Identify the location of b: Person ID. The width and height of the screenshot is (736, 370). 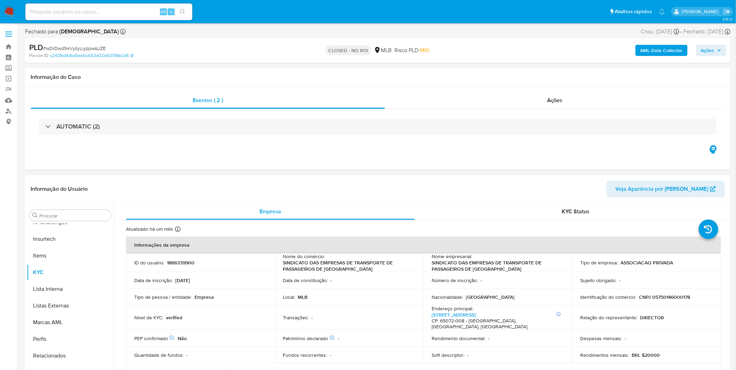
(39, 56).